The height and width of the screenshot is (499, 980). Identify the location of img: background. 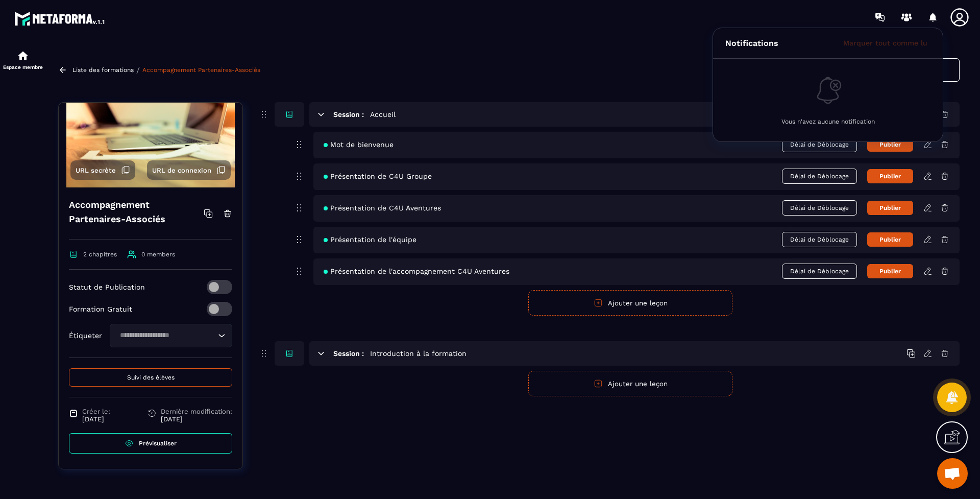
(151, 124).